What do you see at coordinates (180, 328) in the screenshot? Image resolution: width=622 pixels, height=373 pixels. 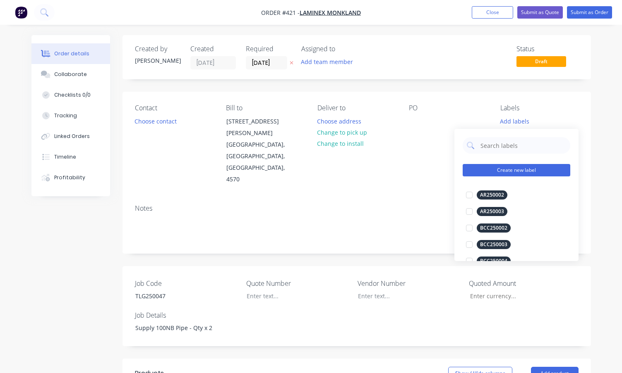 I see `div: Supply 100NB Pipe - Qty x 2` at bounding box center [180, 328].